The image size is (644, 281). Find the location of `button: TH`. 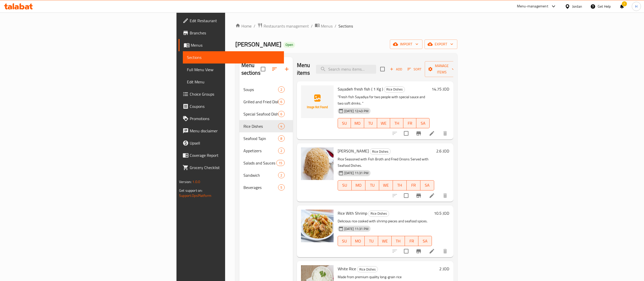

button: TH is located at coordinates (398, 241).